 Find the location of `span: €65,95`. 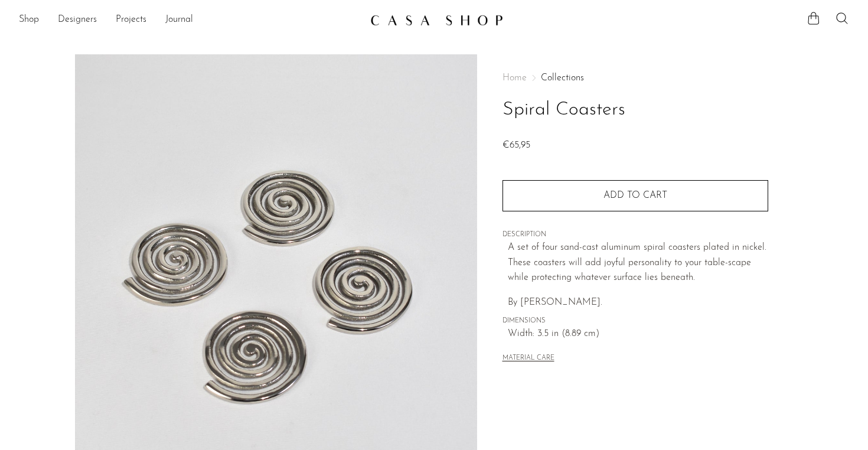

span: €65,95 is located at coordinates (516, 146).